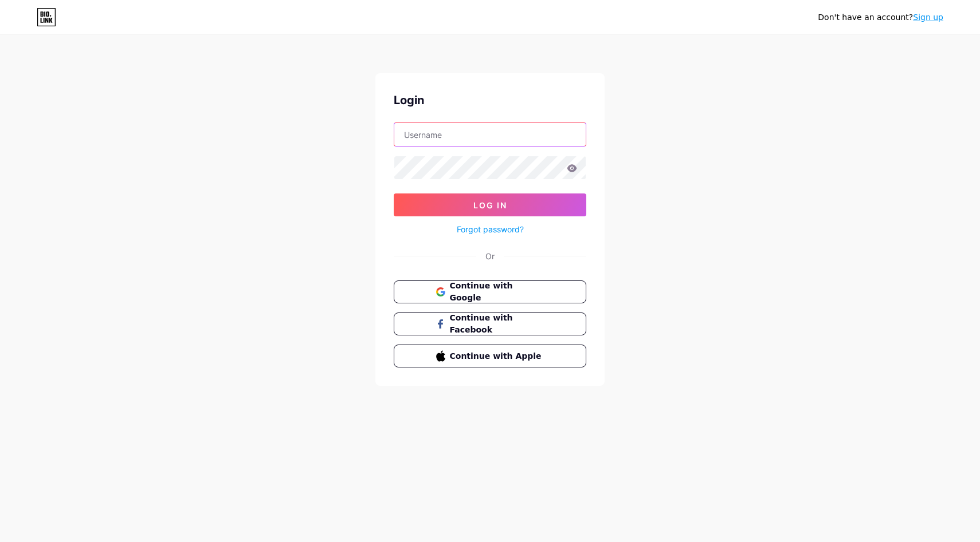 The width and height of the screenshot is (980, 542). I want to click on a: Continue with Apple, so click(490, 357).